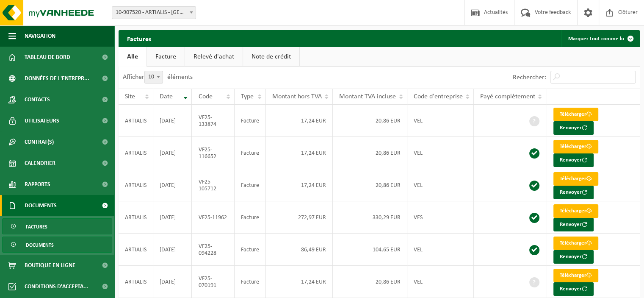 The height and width of the screenshot is (298, 644). What do you see at coordinates (368, 96) in the screenshot?
I see `span: Montant TVA incluse` at bounding box center [368, 96].